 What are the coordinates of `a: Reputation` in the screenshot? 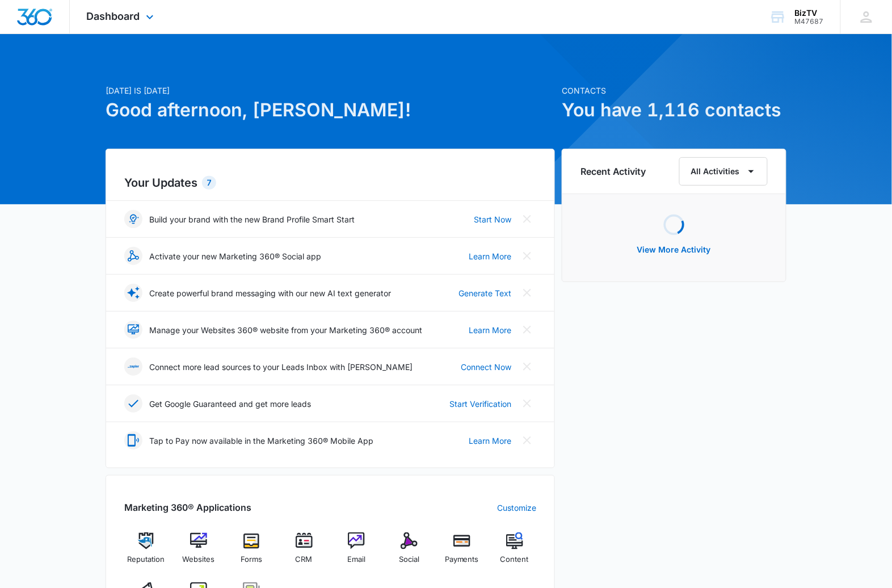 It's located at (146, 552).